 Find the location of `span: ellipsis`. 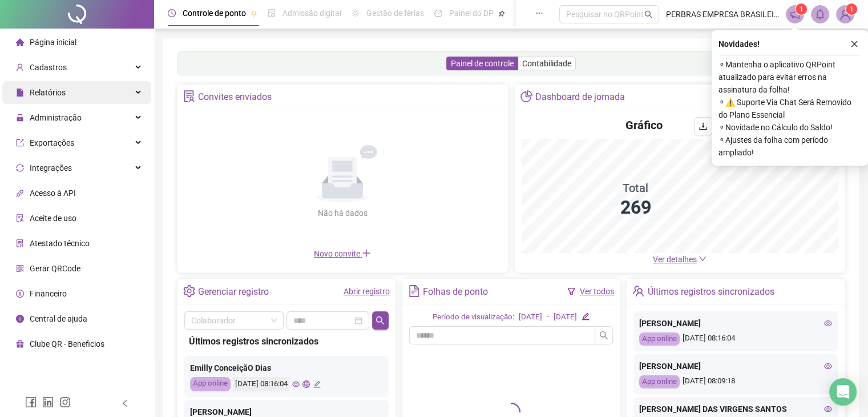

span: ellipsis is located at coordinates (539, 13).